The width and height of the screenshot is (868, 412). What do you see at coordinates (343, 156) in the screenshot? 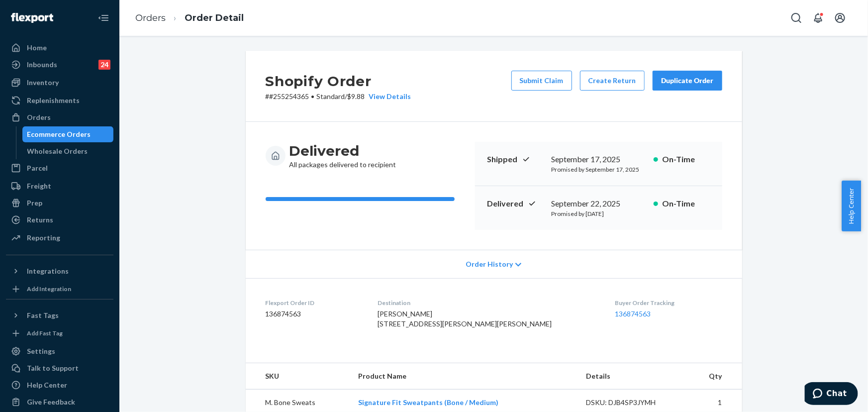
I see `div: All packages delivered to recipient` at bounding box center [343, 156].